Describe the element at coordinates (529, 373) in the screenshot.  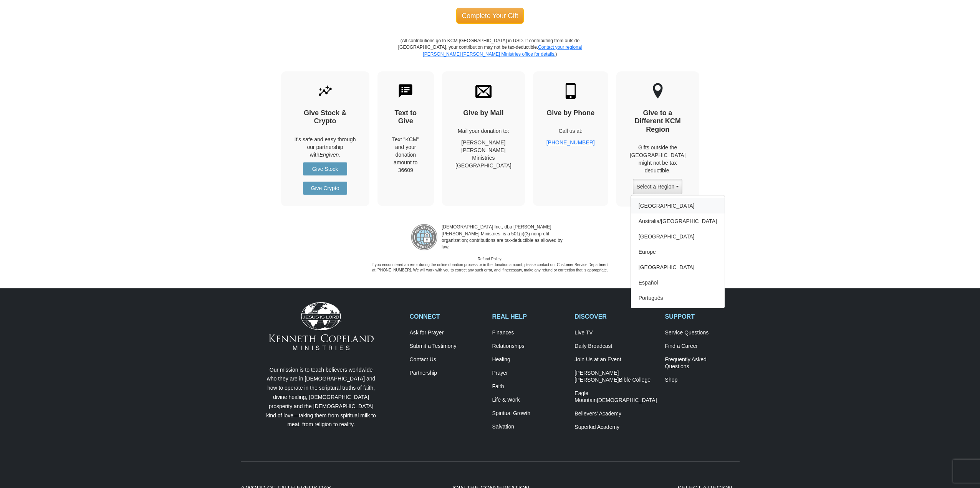
I see `a: Prayer` at that location.